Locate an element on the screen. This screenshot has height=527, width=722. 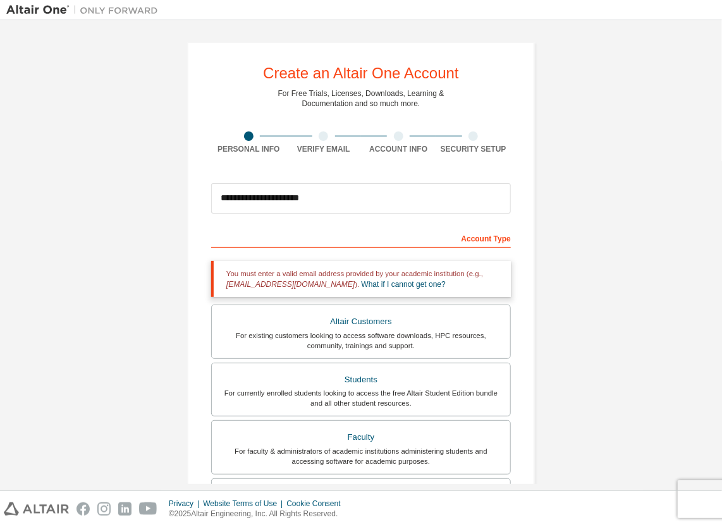
div: You must enter a valid email address provided by your academic institution (e.g., ). is located at coordinates (361, 279).